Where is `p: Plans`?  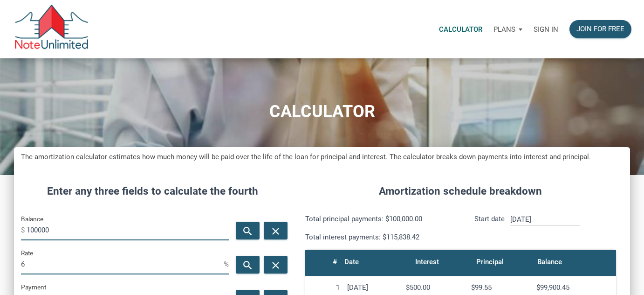 p: Plans is located at coordinates (505, 30).